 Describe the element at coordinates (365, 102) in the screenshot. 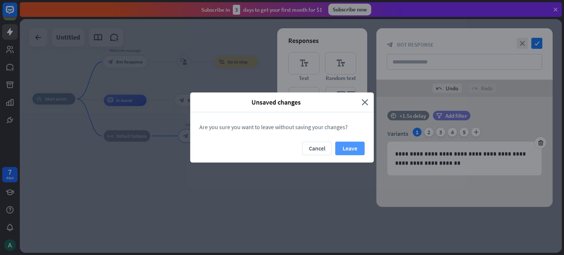

I see `i: close` at that location.